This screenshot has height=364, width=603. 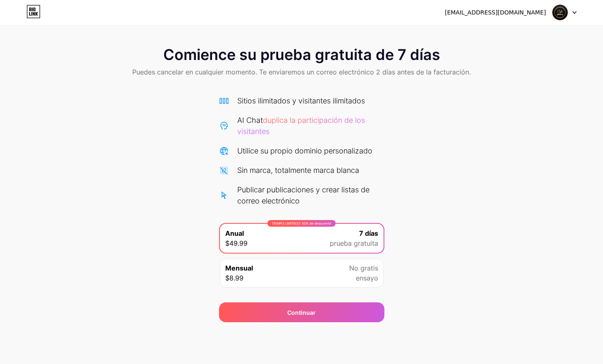 What do you see at coordinates (364, 268) in the screenshot?
I see `font: No gratis` at bounding box center [364, 268].